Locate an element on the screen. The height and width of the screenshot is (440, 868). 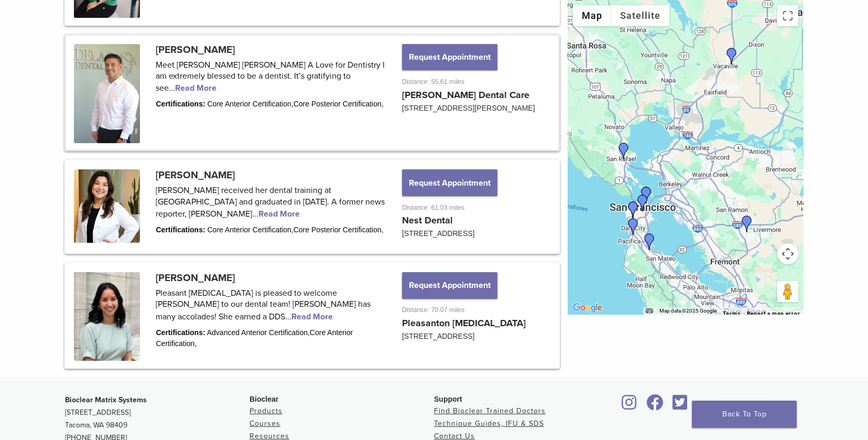
span: Map data ©2025 Google is located at coordinates (688, 311).